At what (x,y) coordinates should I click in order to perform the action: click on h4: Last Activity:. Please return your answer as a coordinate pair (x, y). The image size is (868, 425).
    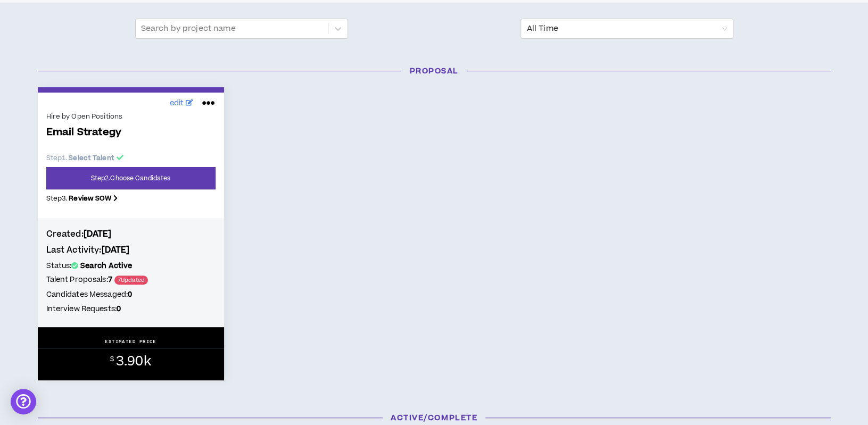
    Looking at the image, I should click on (131, 250).